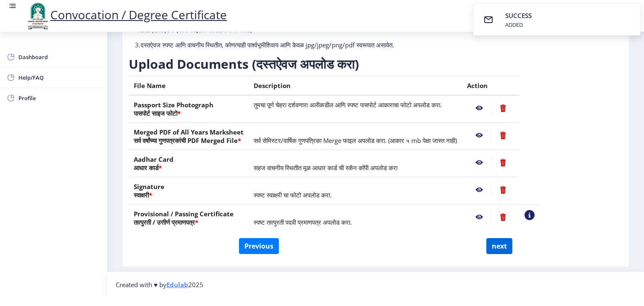  What do you see at coordinates (518, 15) in the screenshot?
I see `span: SUCCESS` at bounding box center [518, 15].